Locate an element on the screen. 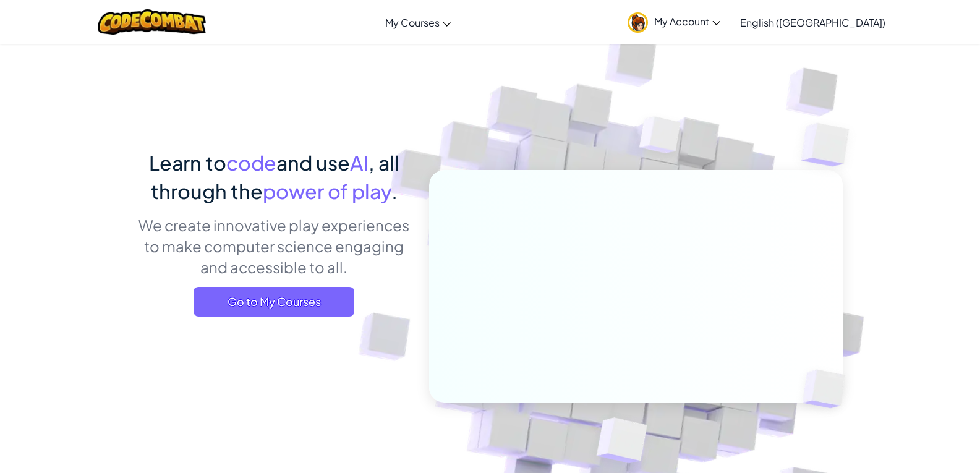 The height and width of the screenshot is (473, 980). span: and use is located at coordinates (313, 163).